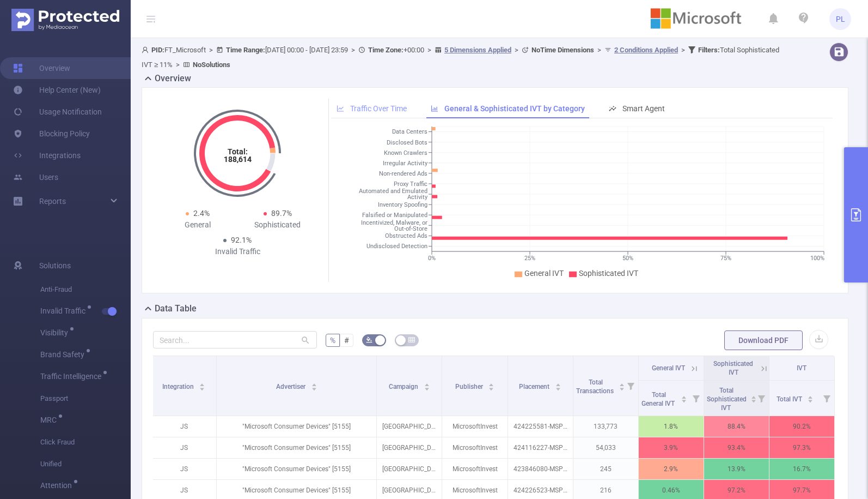  I want to click on i: icon: table, so click(411, 339).